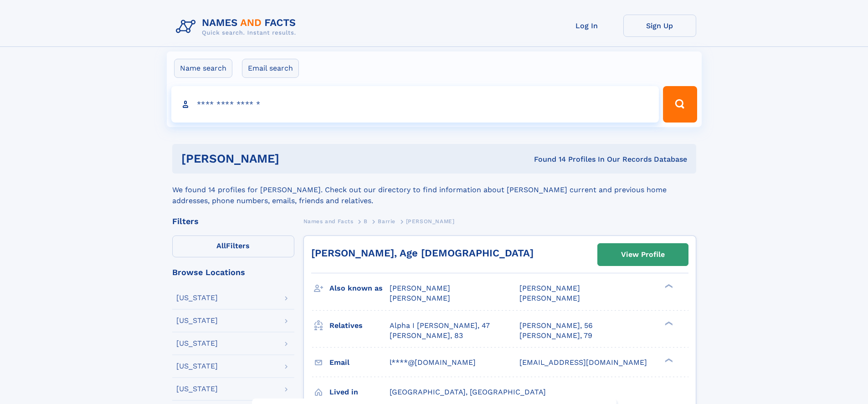  I want to click on span: All, so click(221, 245).